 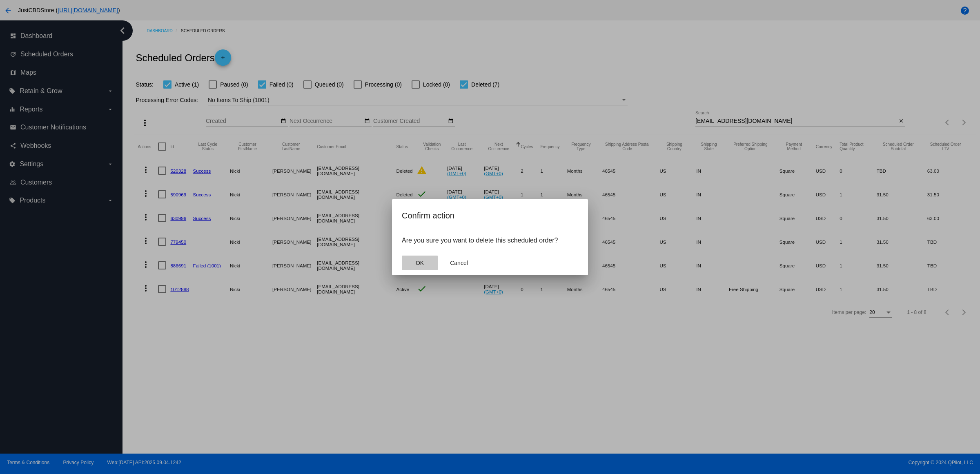 I want to click on span: OK, so click(x=420, y=263).